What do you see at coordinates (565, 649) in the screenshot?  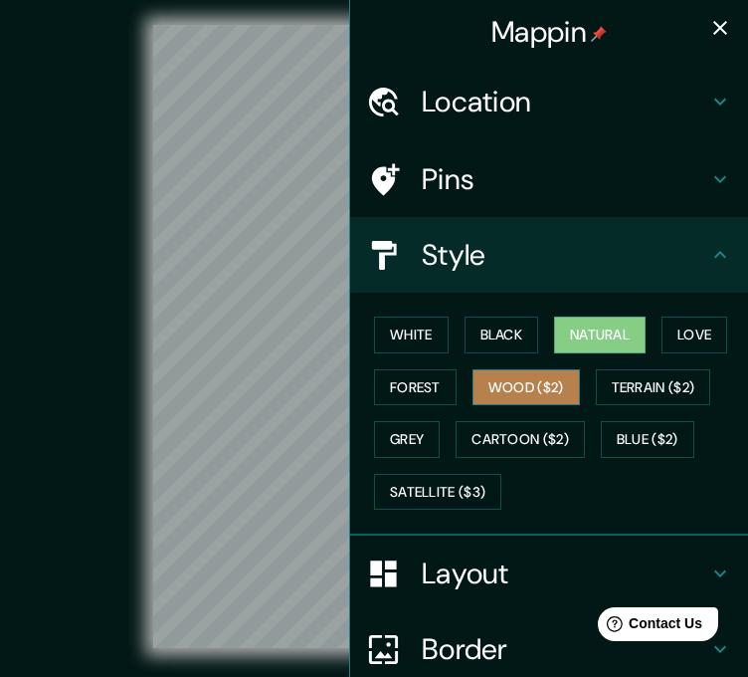 I see `h4: Border` at bounding box center [565, 649].